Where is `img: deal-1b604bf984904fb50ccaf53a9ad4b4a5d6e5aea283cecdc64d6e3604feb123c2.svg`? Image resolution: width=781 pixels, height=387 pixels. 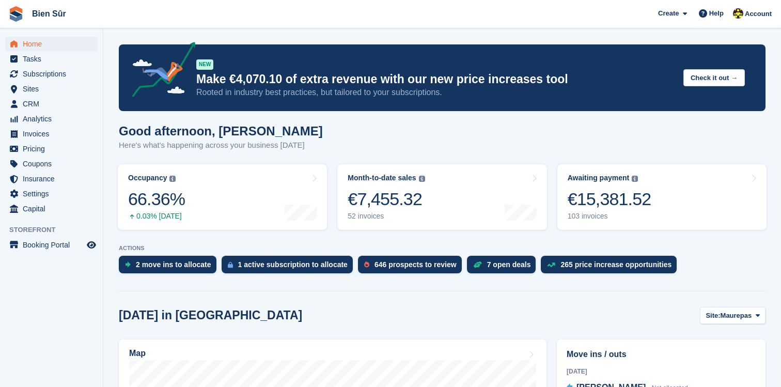 img: deal-1b604bf984904fb50ccaf53a9ad4b4a5d6e5aea283cecdc64d6e3604feb123c2.svg is located at coordinates (477, 265).